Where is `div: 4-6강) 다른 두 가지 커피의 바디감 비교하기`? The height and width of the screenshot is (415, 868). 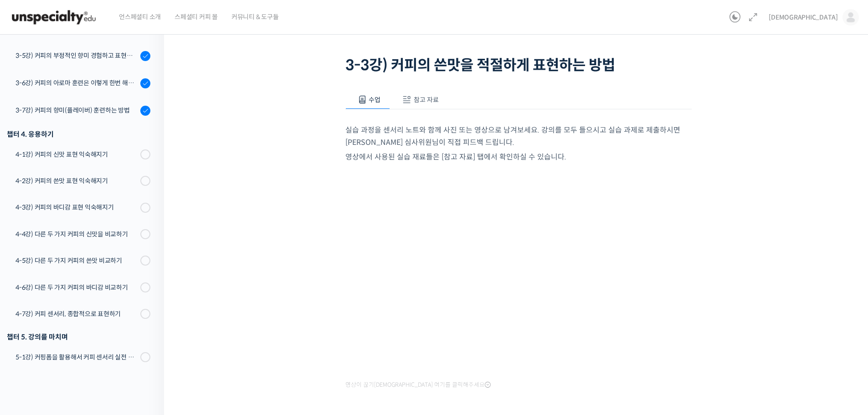
div: 4-6강) 다른 두 가지 커피의 바디감 비교하기 is located at coordinates (77, 287).